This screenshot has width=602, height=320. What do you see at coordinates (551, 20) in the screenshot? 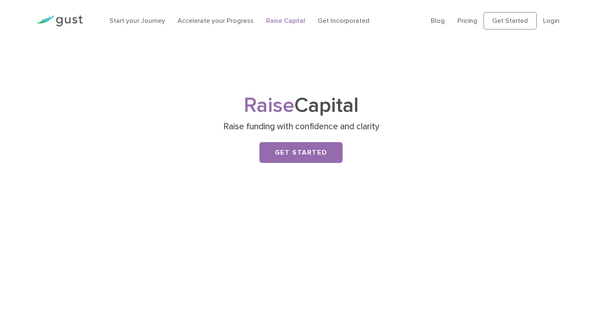
I see `a: Login` at bounding box center [551, 20].